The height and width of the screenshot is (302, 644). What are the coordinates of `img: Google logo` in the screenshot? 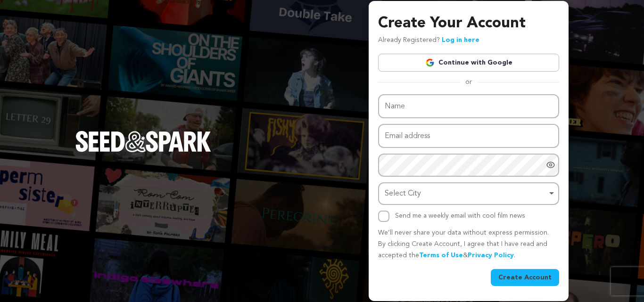 It's located at (430, 63).